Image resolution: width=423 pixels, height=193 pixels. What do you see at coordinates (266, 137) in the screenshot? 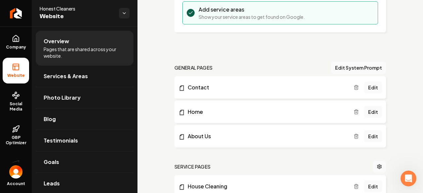
I see `a: About Us` at bounding box center [266, 137].